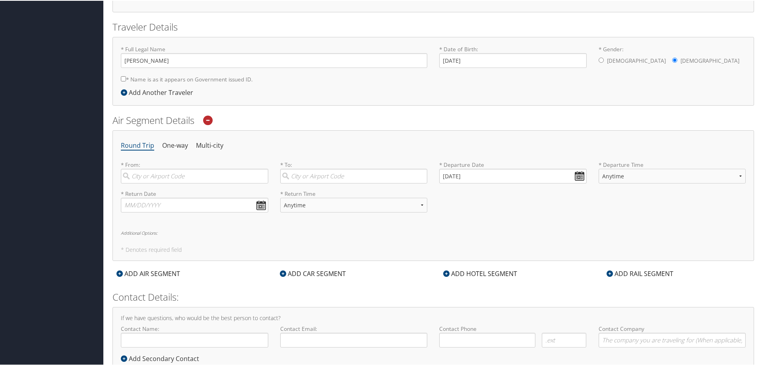 The image size is (760, 365). I want to click on label: * Return Time, so click(354, 193).